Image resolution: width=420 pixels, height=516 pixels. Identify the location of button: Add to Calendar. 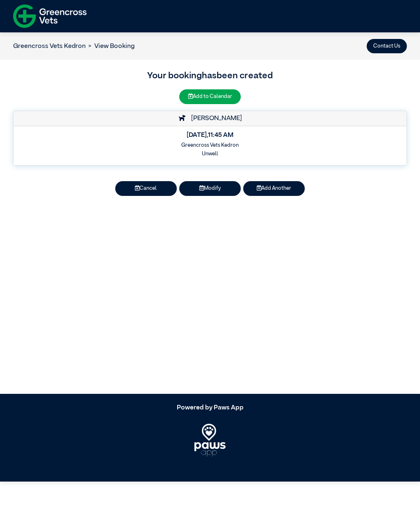
(210, 97).